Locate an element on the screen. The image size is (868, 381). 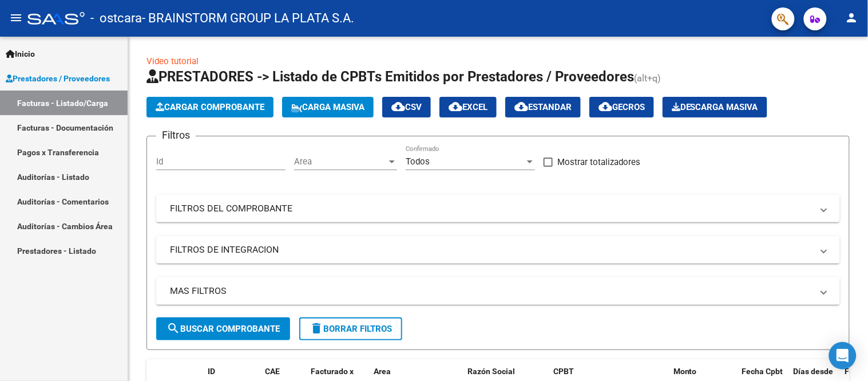
app-download-masive: Descarga masiva de comprobantes (adjuntos) is located at coordinates (715, 107).